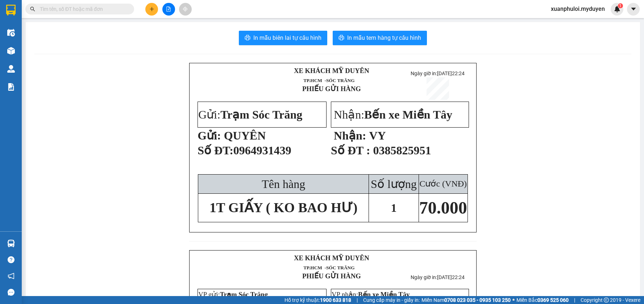  Describe the element at coordinates (263, 151) in the screenshot. I see `span: 0964931439` at that location.